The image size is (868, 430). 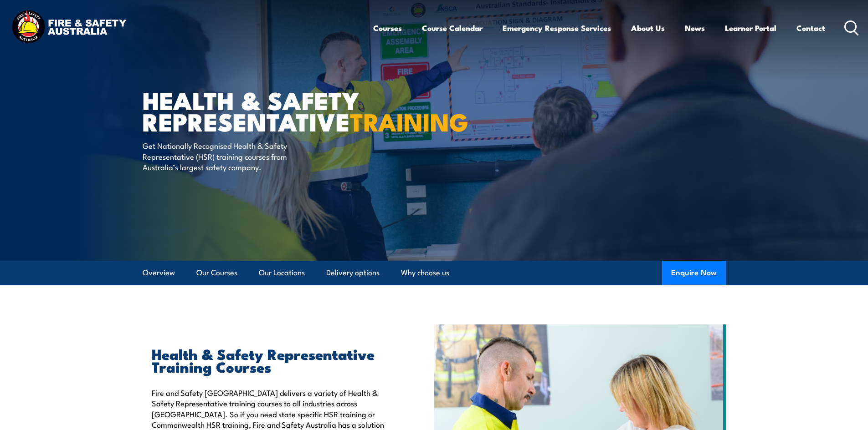 What do you see at coordinates (811, 28) in the screenshot?
I see `a: Contact` at bounding box center [811, 28].